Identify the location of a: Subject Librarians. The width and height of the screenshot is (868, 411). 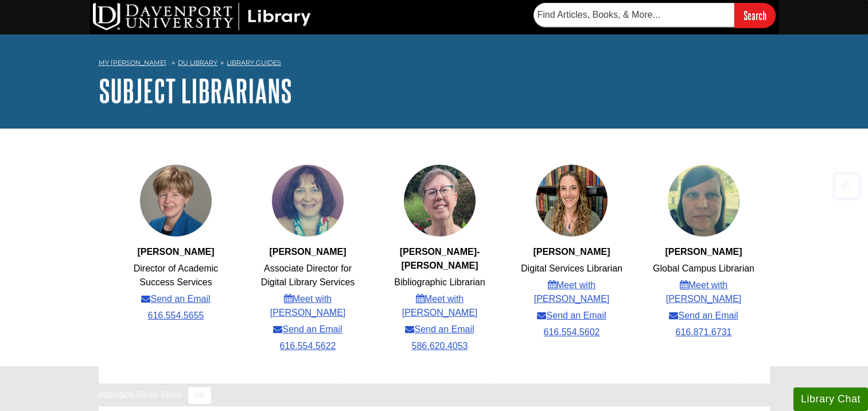
(195, 90).